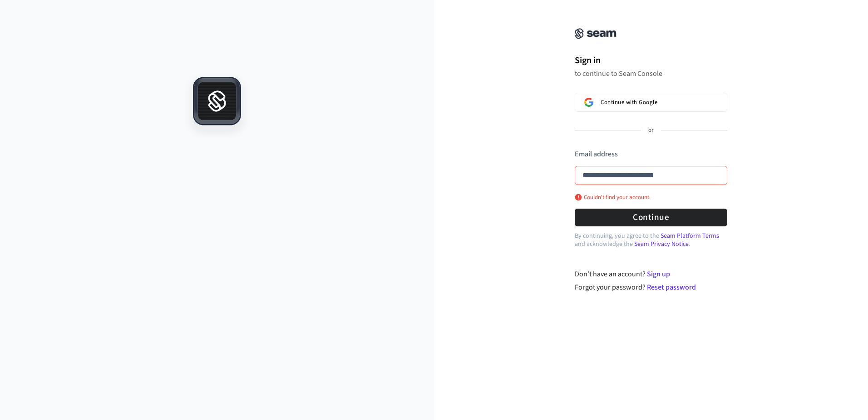  I want to click on button: Sign in with GoogleContinue with Google, so click(651, 102).